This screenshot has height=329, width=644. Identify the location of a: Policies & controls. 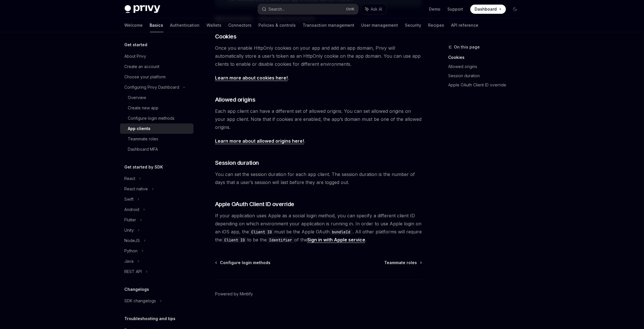
(278, 25).